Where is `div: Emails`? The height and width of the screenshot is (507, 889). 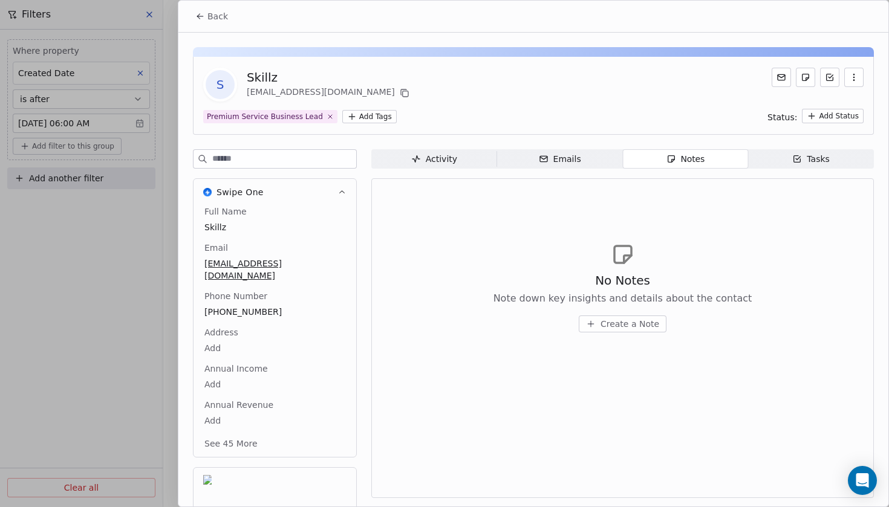 div: Emails is located at coordinates (560, 159).